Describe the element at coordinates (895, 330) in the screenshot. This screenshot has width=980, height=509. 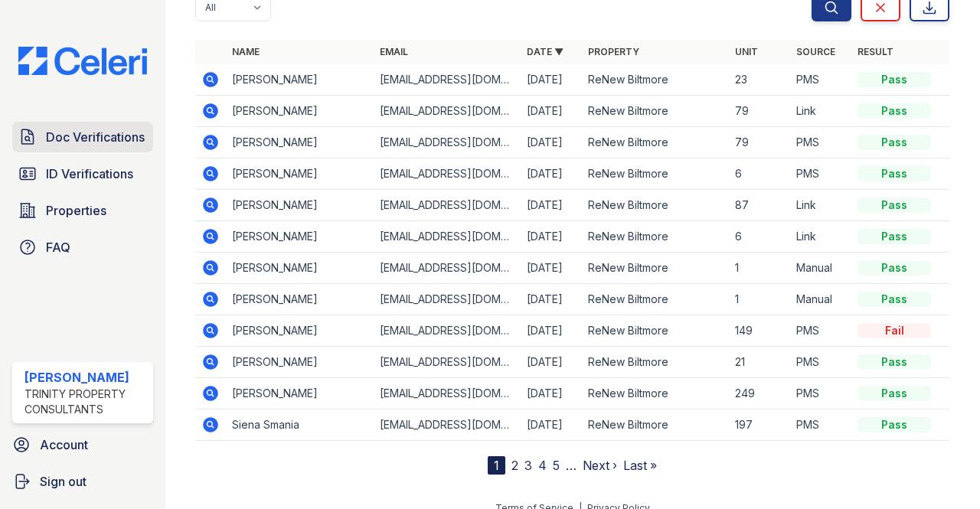
I see `div: Fail` at that location.